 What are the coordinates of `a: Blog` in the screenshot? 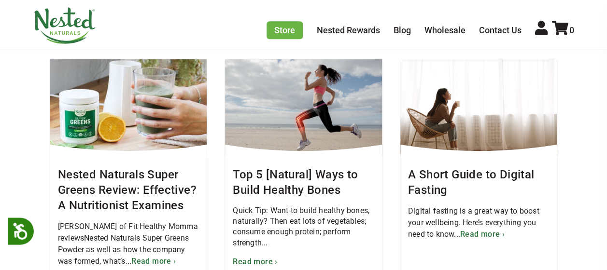 It's located at (402, 30).